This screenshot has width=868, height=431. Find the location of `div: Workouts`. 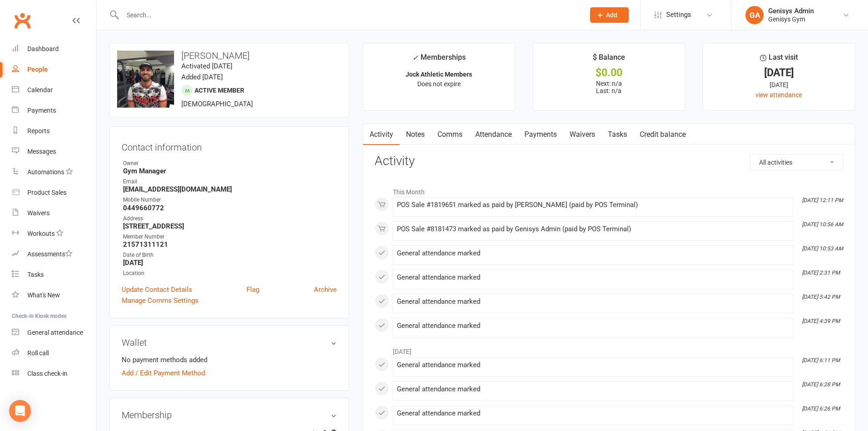

div: Workouts is located at coordinates (41, 234).